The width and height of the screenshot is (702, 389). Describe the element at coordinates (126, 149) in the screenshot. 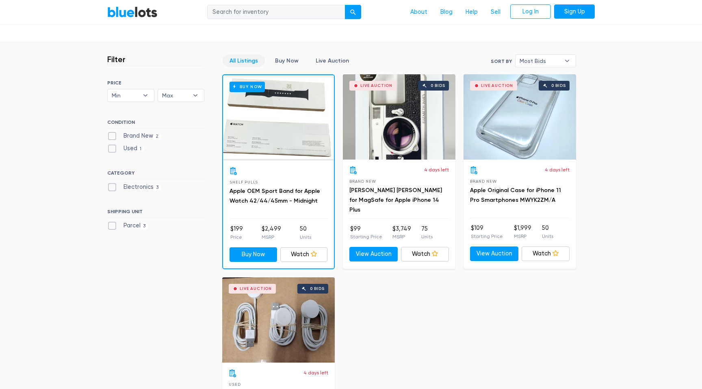

I see `label: Used` at that location.